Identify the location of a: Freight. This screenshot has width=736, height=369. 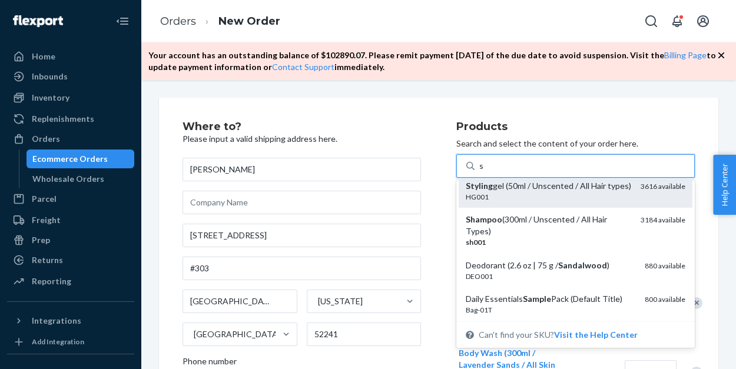
(71, 220).